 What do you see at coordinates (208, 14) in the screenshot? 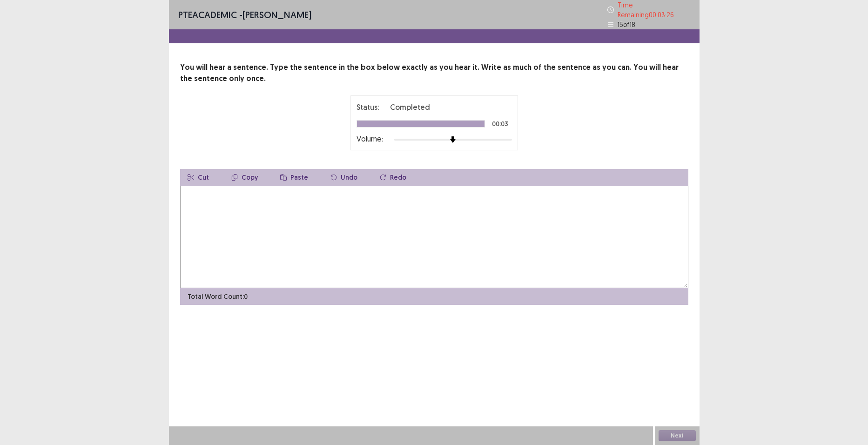
I see `span: PTE academic` at bounding box center [208, 14].